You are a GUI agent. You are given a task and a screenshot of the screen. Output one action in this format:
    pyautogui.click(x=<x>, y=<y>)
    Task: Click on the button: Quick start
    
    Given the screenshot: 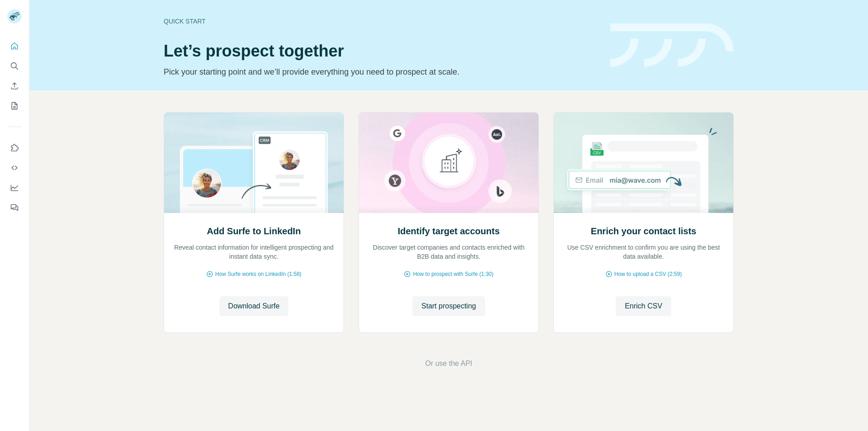 What is the action you would take?
    pyautogui.click(x=15, y=46)
    